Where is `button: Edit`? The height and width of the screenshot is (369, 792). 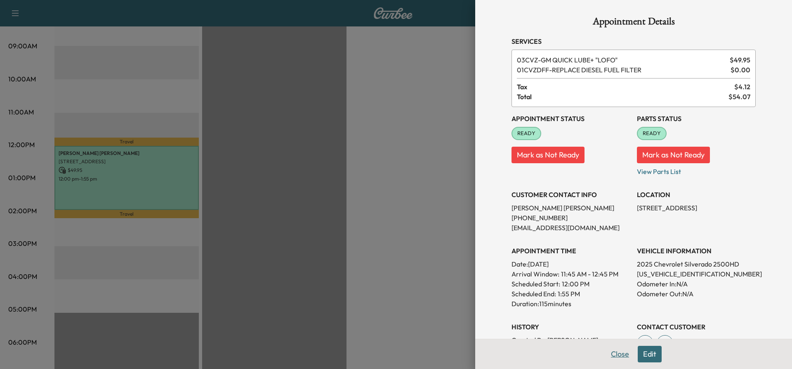
button: Edit is located at coordinates (650, 354).